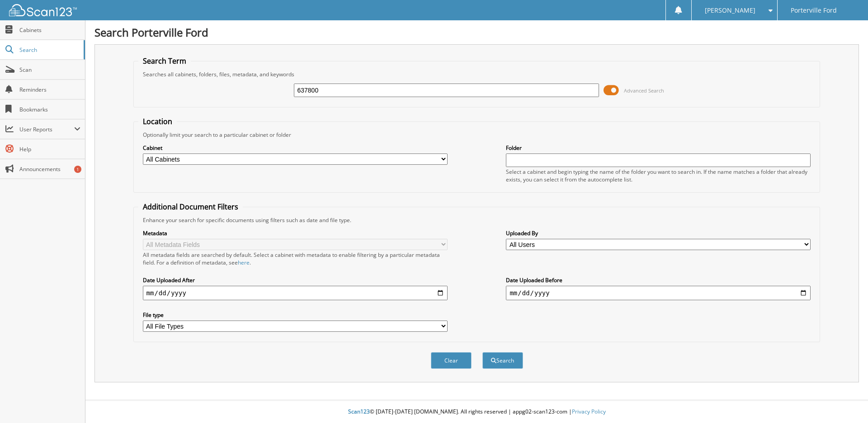  What do you see at coordinates (477, 32) in the screenshot?
I see `h1: Search Porterville Ford` at bounding box center [477, 32].